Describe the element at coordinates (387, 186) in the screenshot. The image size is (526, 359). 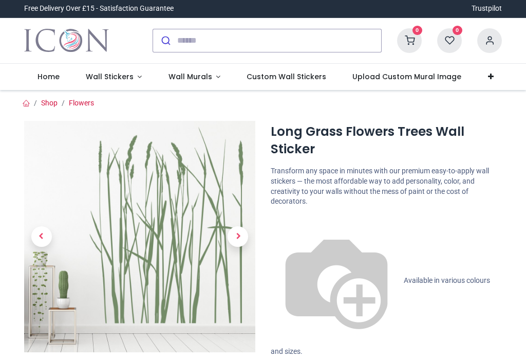
I see `p: Transform any space in minutes with our premium easy-to-apply wall stickers — the most affordable...` at that location.